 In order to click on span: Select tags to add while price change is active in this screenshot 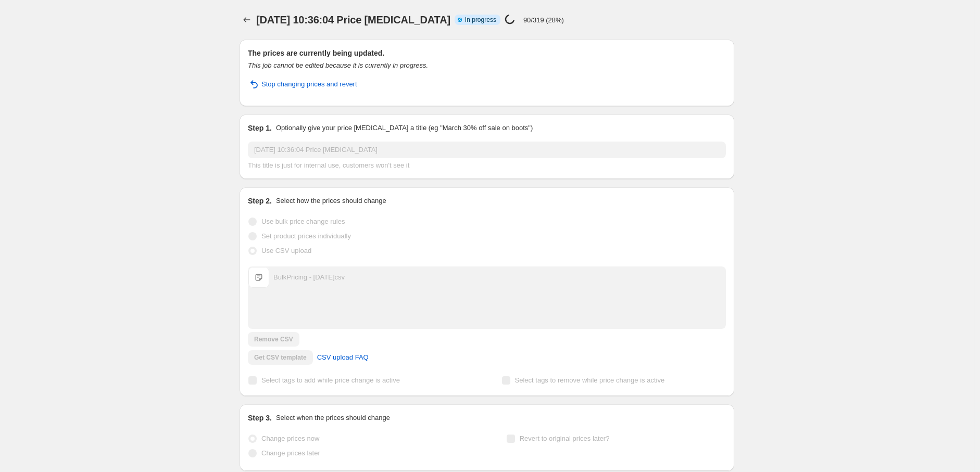, I will do `click(330, 380)`.